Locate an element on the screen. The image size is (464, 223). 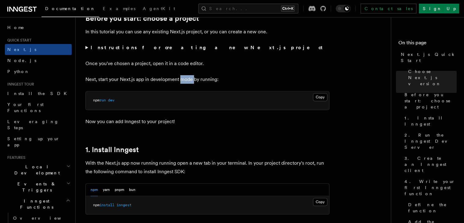
span: Inngest tour is located at coordinates (20, 84).